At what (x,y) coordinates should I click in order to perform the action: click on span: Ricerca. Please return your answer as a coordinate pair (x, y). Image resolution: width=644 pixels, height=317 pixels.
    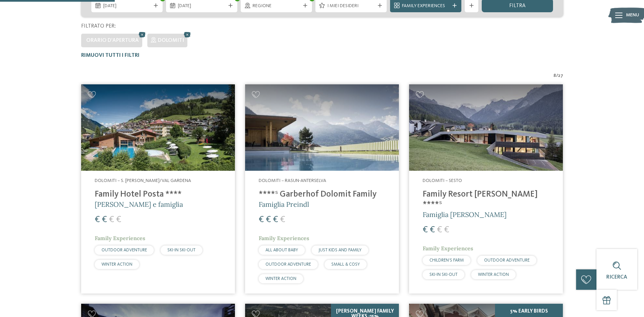
    Looking at the image, I should click on (617, 277).